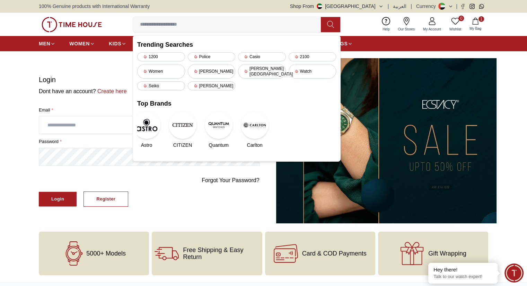 The image size is (527, 286). What do you see at coordinates (475, 24) in the screenshot?
I see `button: 1My Bag` at bounding box center [475, 24].